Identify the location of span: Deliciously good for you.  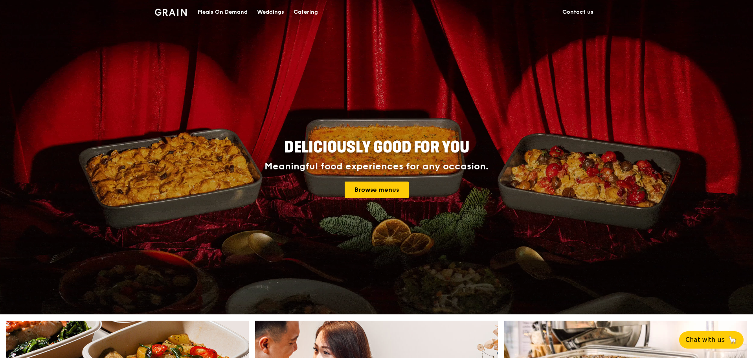
(377, 147).